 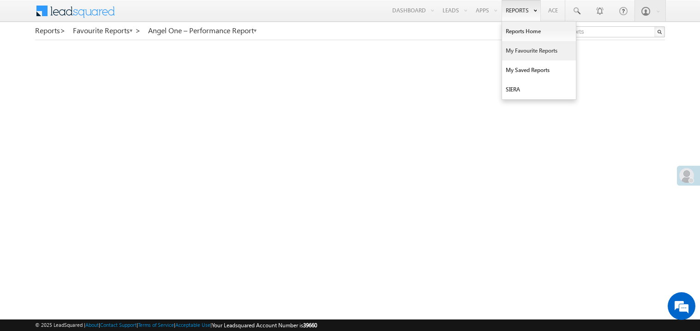 I want to click on textarea: Type your message and hit 'Enter', so click(x=90, y=168).